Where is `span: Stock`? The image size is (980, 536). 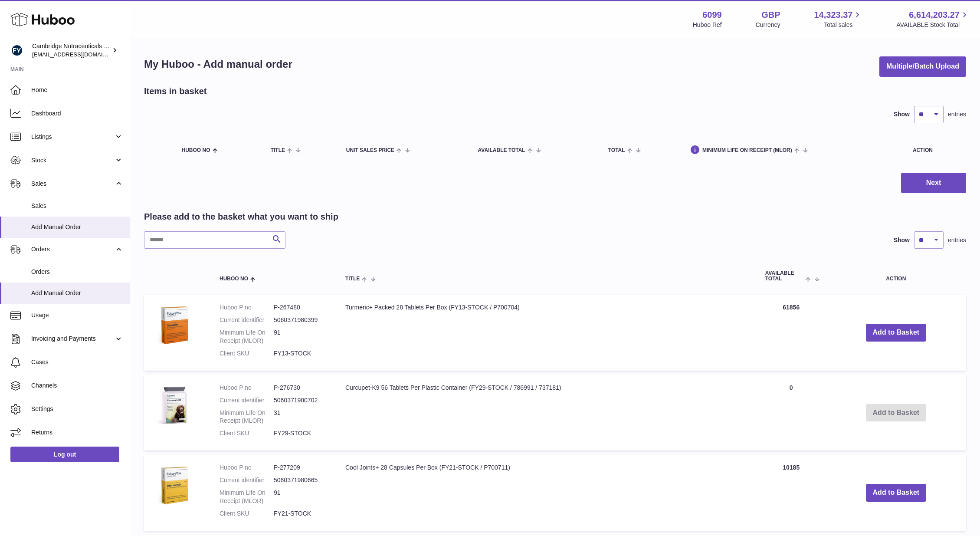
span: Stock is located at coordinates (72, 160).